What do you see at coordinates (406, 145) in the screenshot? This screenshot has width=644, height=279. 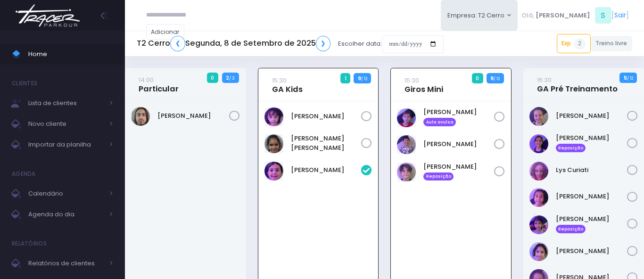 I see `img: Leonardo Arina Scudeller` at bounding box center [406, 145].